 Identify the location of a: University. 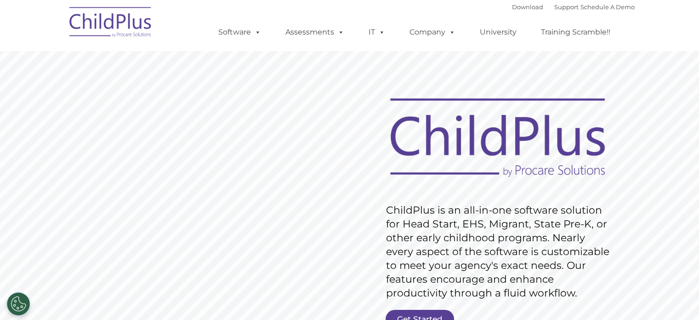
(498, 32).